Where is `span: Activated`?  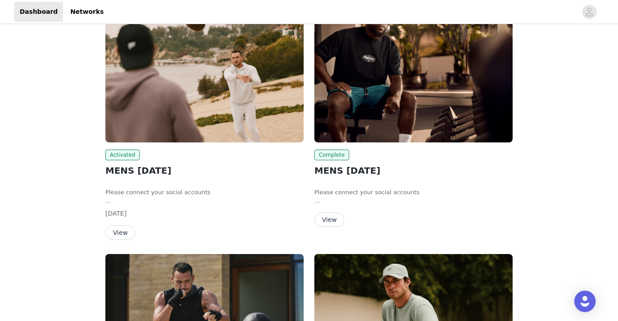
span: Activated is located at coordinates (122, 155).